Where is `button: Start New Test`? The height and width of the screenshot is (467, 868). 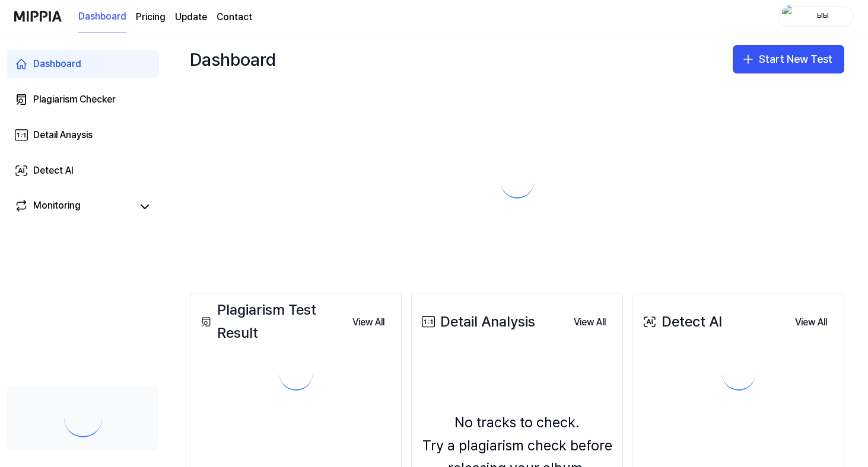
button: Start New Test is located at coordinates (789, 59).